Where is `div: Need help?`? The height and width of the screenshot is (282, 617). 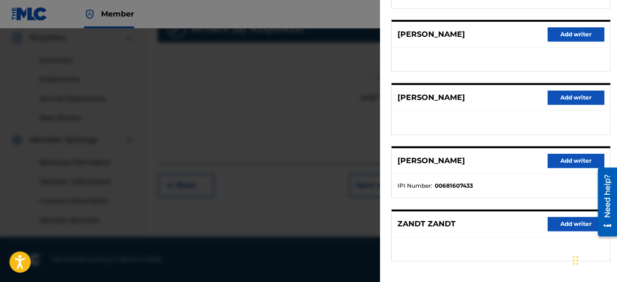 div: Need help? is located at coordinates (17, 33).